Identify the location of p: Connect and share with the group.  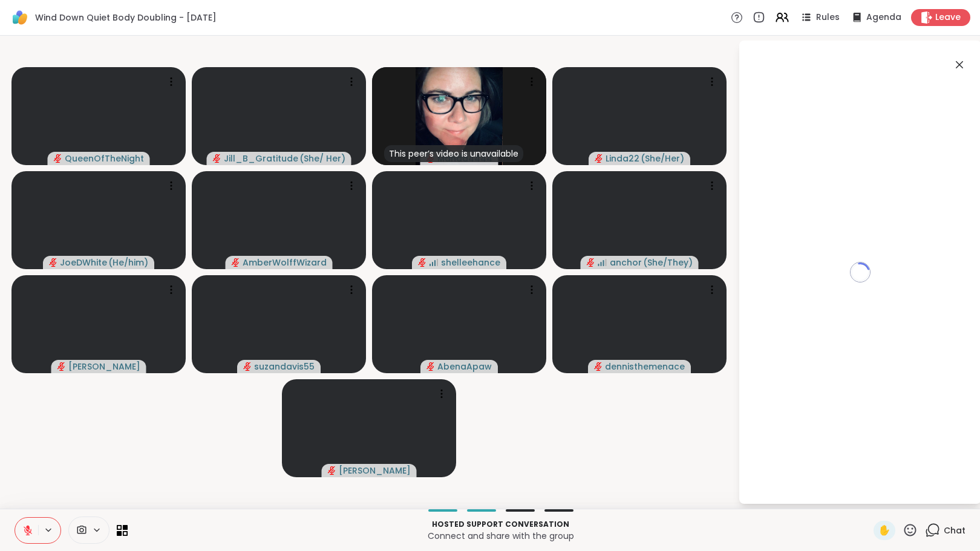
(500, 536).